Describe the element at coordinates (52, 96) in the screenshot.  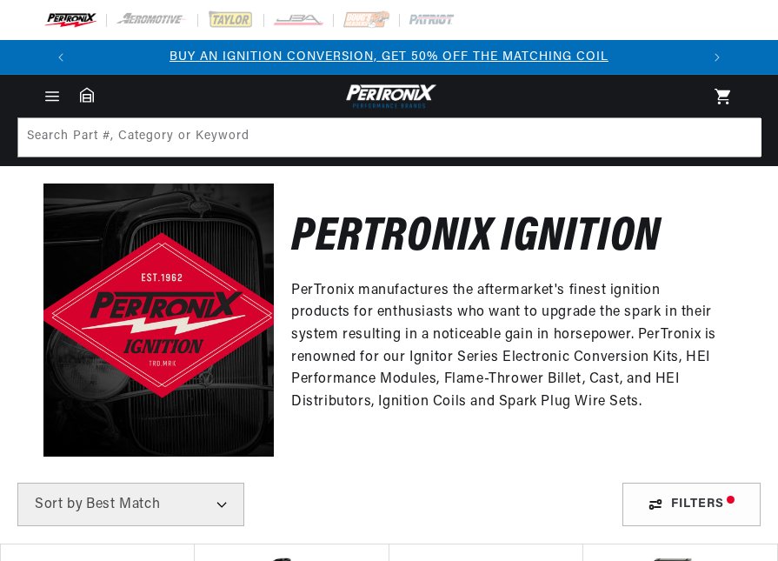
I see `summary: Menu` at that location.